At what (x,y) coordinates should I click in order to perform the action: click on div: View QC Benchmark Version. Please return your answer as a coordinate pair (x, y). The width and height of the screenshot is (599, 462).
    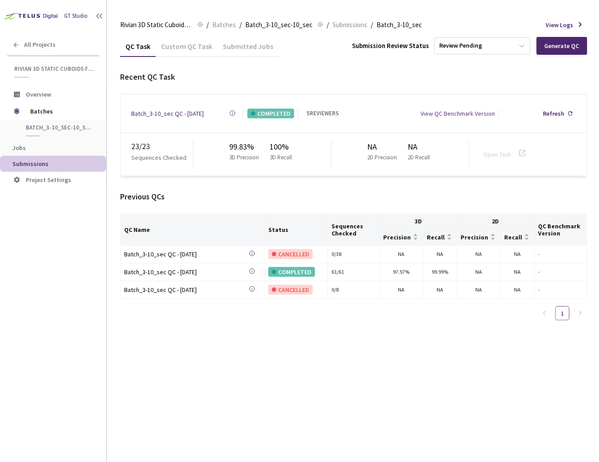
    Looking at the image, I should click on (457, 113).